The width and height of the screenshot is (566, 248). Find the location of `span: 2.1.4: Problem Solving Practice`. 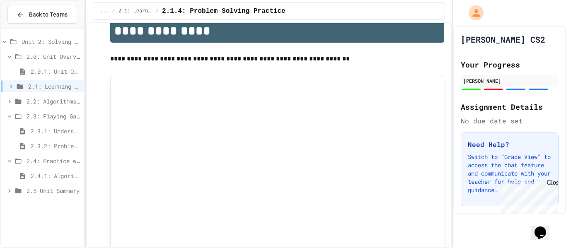

span: 2.1.4: Problem Solving Practice is located at coordinates (224, 11).